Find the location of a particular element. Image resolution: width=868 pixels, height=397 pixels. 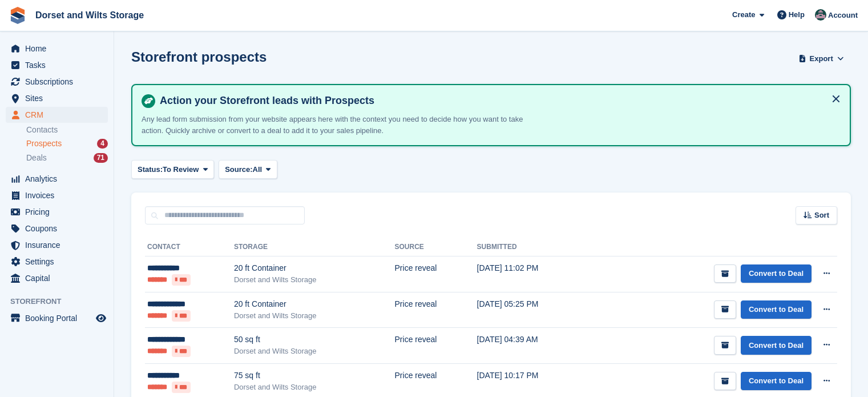

th: Submitted is located at coordinates (537, 247).